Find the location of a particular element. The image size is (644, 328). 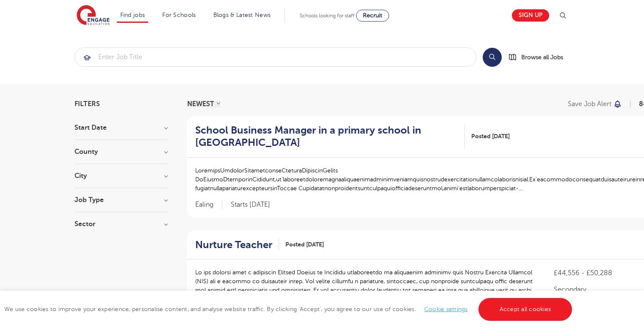

a: Nurture Teacher is located at coordinates (237, 245).